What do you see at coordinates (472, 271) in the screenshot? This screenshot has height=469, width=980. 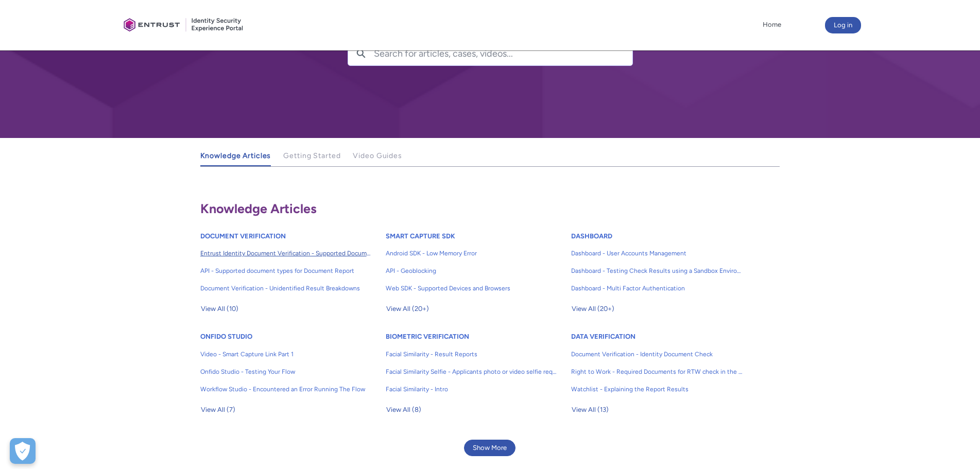 I see `span: API - Geoblocking` at bounding box center [472, 271].